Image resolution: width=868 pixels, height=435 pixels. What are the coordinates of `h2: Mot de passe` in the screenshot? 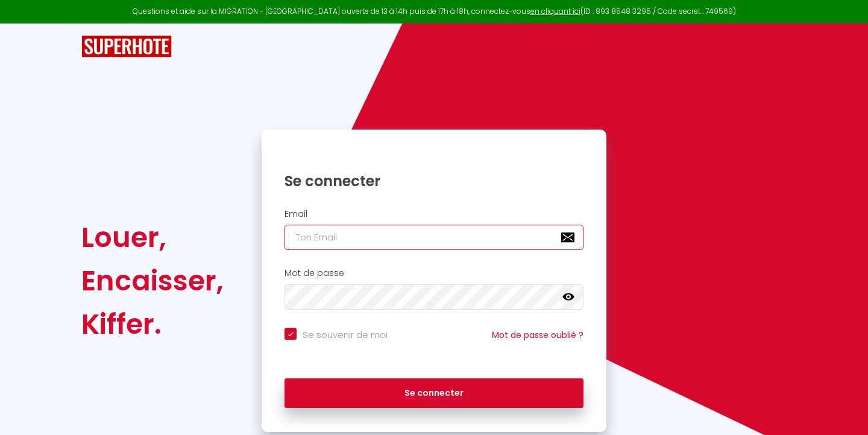 It's located at (434, 273).